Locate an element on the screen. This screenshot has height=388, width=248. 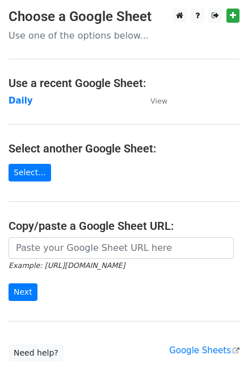
h4: Use a recent Google Sheet: is located at coordinates (124, 83).